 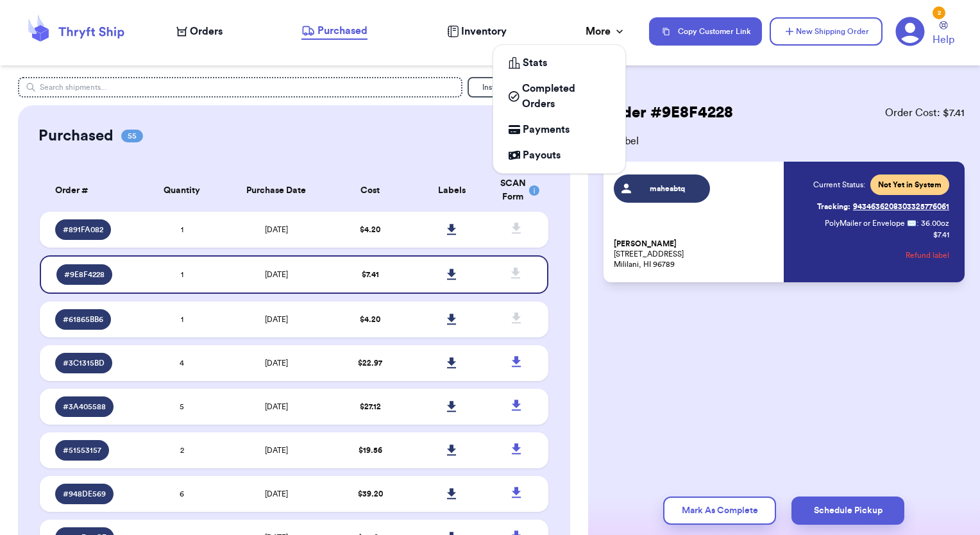 I want to click on span: $ 22.97, so click(x=370, y=363).